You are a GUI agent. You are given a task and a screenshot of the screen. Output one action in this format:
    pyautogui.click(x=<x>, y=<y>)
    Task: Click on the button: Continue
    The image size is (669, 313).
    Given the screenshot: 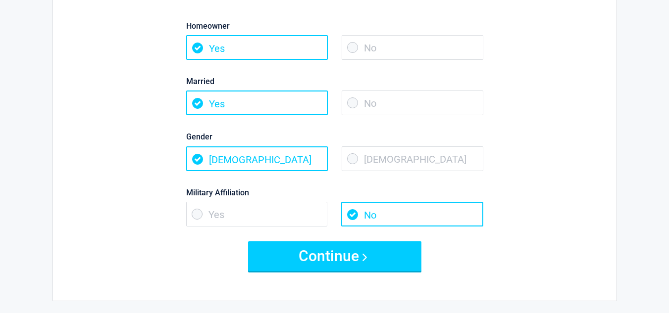 What is the action you would take?
    pyautogui.click(x=335, y=256)
    